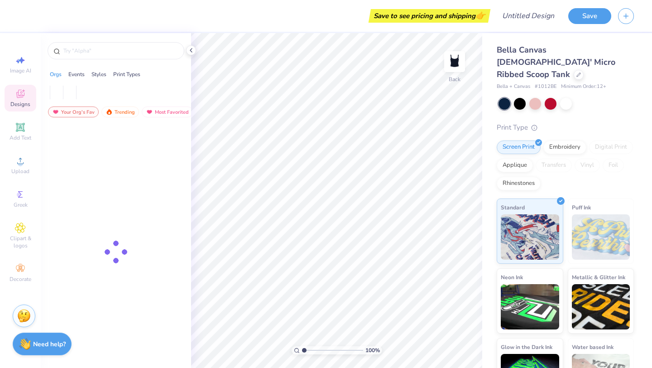 The height and width of the screenshot is (368, 652). Describe the element at coordinates (455, 62) in the screenshot. I see `img: Back` at that location.